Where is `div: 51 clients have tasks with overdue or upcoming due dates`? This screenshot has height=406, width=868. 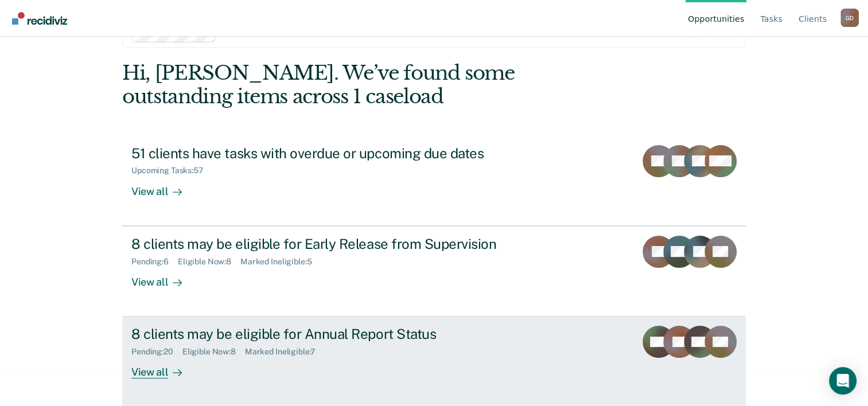
div: 51 clients have tasks with overdue or upcoming due dates is located at coordinates (333, 153).